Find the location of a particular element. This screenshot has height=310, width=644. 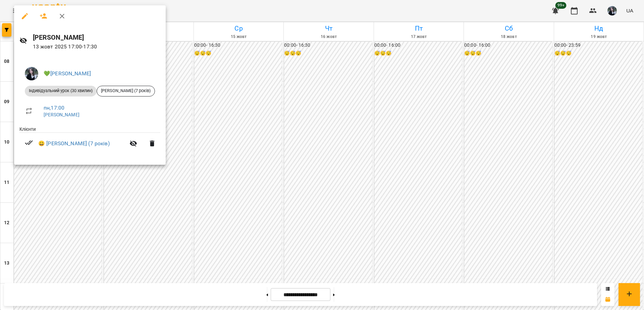

a: пн , 17:00 is located at coordinates (54, 108).